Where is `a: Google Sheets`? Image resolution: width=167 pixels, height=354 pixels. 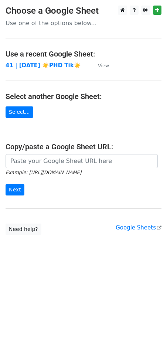
a: Google Sheets is located at coordinates (138, 227).